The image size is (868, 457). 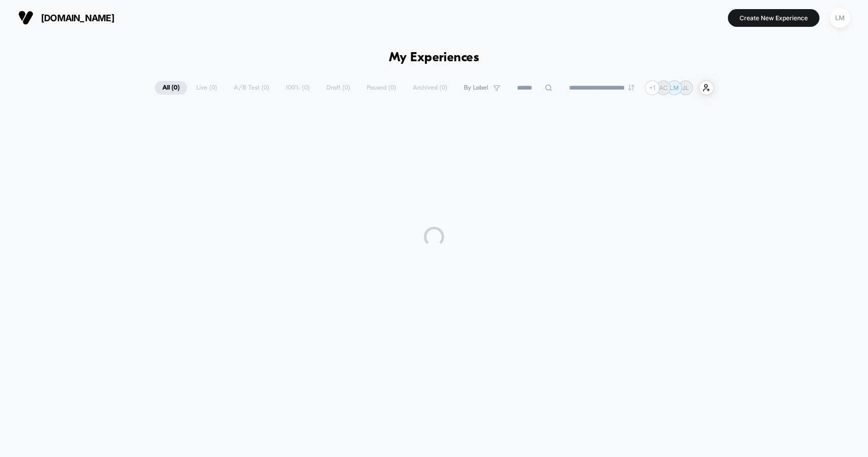 I want to click on p: AC, so click(x=663, y=88).